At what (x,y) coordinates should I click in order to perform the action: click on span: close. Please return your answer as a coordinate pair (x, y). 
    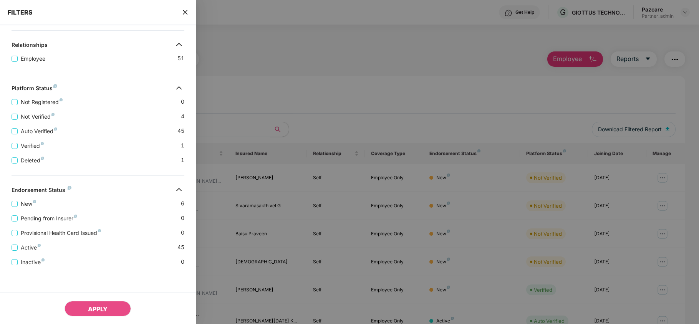
    Looking at the image, I should click on (185, 12).